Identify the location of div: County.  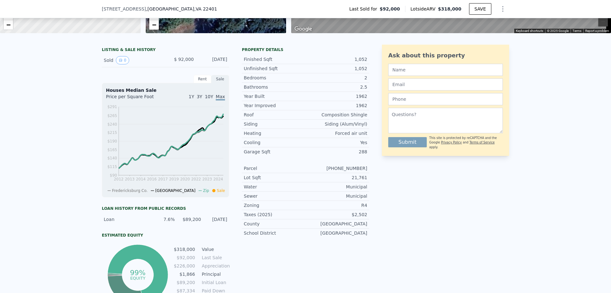
(275, 224).